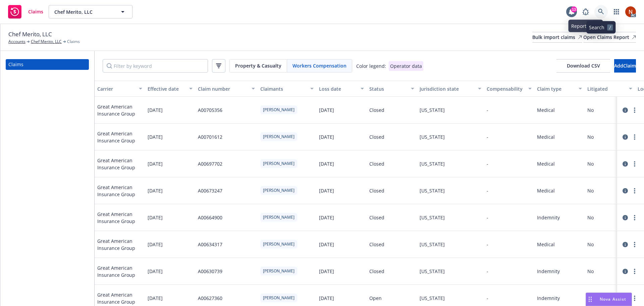 Image resolution: width=644 pixels, height=306 pixels. Describe the element at coordinates (560, 88) in the screenshot. I see `button: Claim type` at that location.